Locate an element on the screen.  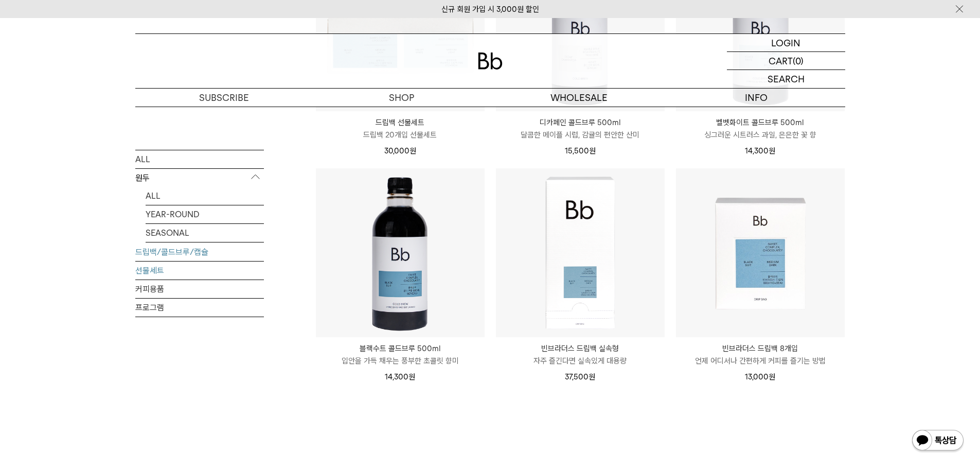
a: 빈브라더스 드립백 8개입 언제 어디서나 간편하게 커피를 즐기는 방법 is located at coordinates (760, 354).